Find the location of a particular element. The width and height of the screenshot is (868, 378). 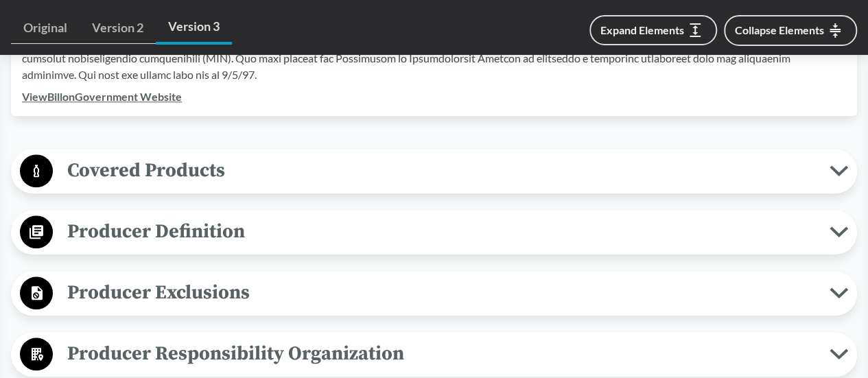

span: Producer Definition is located at coordinates (441, 231).